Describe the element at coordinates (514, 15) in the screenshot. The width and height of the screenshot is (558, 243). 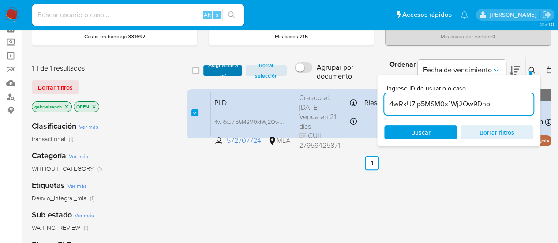
I see `p: gabriela.sanchez@mercadolibre.com` at that location.